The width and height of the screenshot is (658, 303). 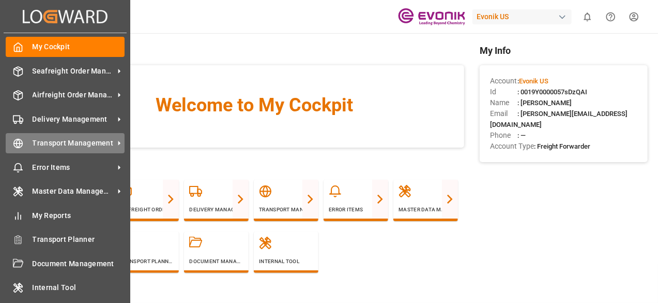 What do you see at coordinates (146, 261) in the screenshot?
I see `p: Transport Planner` at bounding box center [146, 261].